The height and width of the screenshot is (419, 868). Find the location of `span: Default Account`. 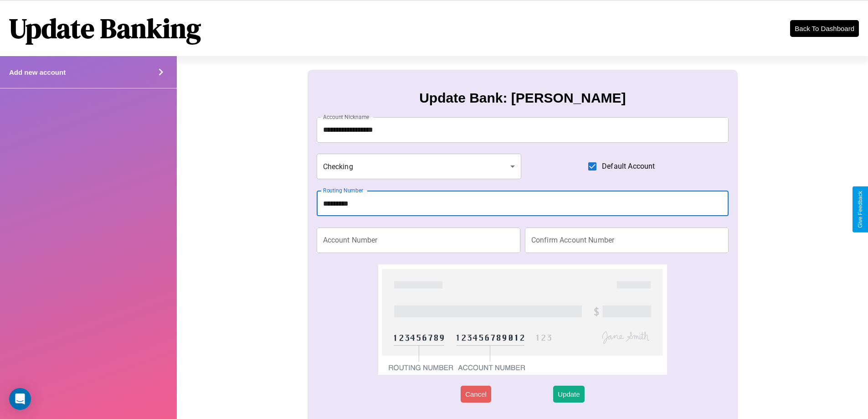

span: Default Account is located at coordinates (628, 166).